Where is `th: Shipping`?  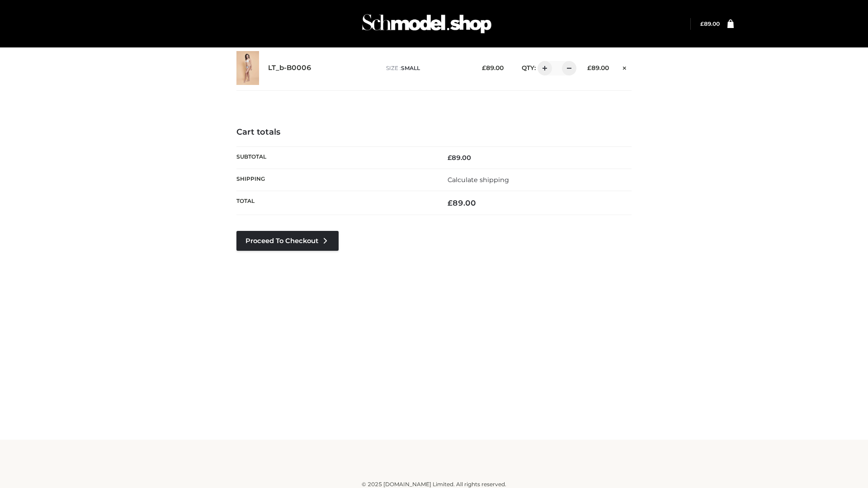
th: Shipping is located at coordinates (335, 179).